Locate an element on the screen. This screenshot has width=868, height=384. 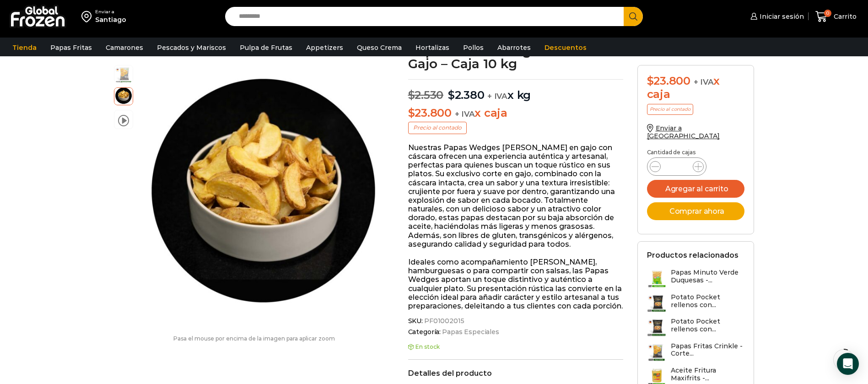
img: gajos is located at coordinates (264, 190).